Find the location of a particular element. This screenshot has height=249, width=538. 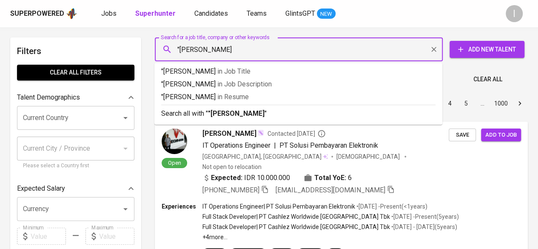

img: app logo is located at coordinates (71, 14).